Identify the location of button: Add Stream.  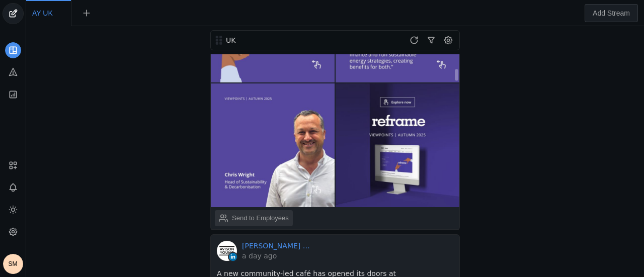
(611, 13).